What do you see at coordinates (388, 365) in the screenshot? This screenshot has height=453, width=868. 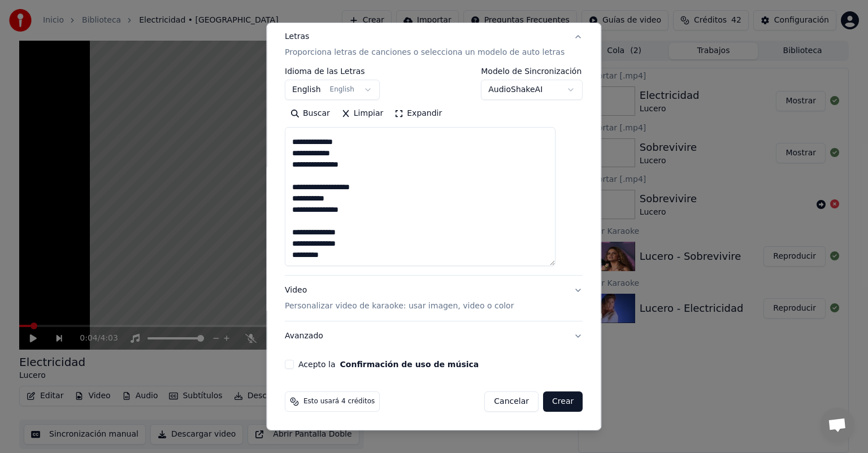 I see `label: Acepto la` at bounding box center [388, 365].